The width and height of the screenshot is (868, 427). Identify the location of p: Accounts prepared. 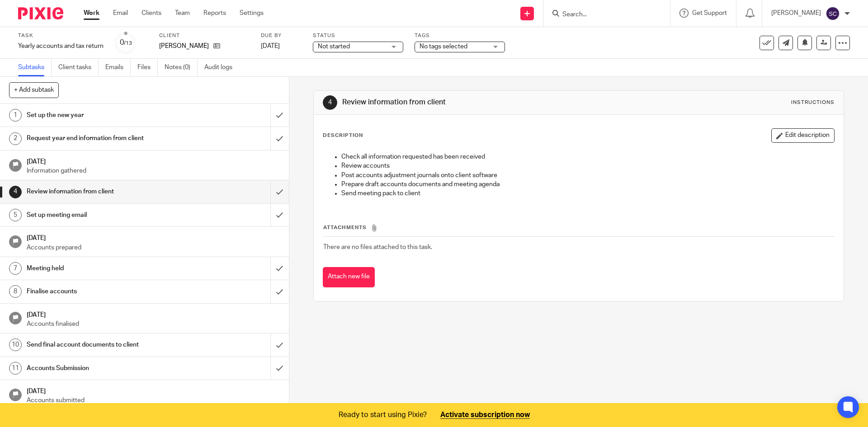
(153, 248).